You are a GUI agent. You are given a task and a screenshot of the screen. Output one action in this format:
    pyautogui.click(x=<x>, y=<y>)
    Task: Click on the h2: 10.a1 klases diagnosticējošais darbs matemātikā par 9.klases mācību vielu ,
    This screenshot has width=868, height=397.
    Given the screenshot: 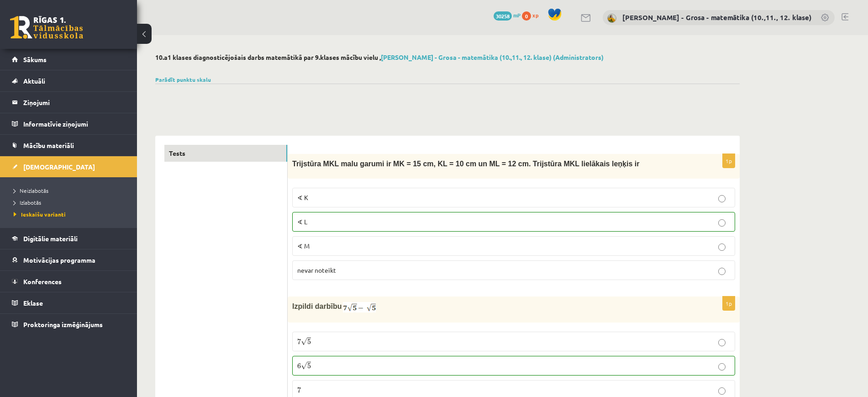 What is the action you would take?
    pyautogui.click(x=447, y=57)
    